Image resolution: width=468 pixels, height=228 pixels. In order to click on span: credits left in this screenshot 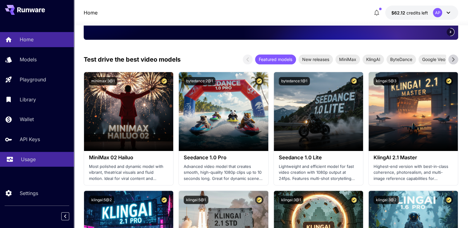, I will do `click(417, 13)`.